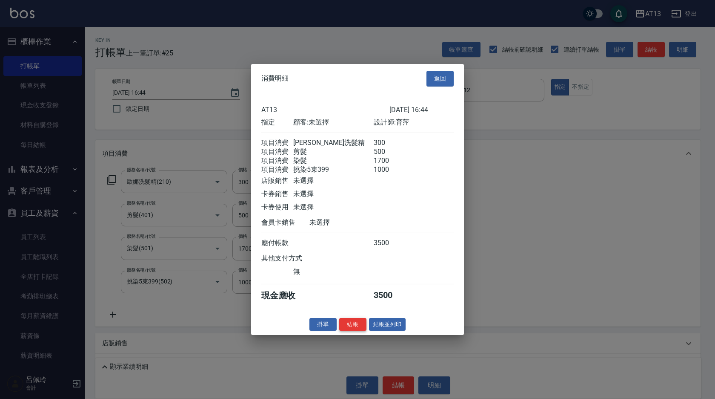  Describe the element at coordinates (277, 242) in the screenshot. I see `div: 應付帳款` at that location.